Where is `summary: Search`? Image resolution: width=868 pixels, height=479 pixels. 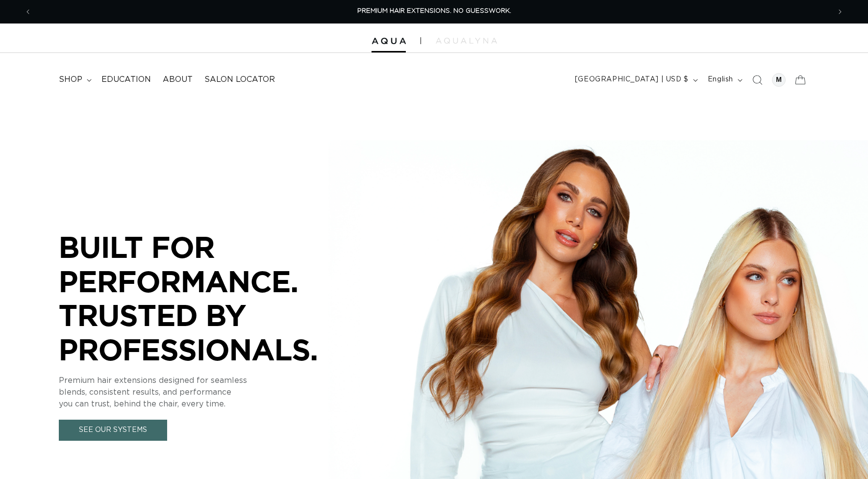 summary: Search is located at coordinates (757, 80).